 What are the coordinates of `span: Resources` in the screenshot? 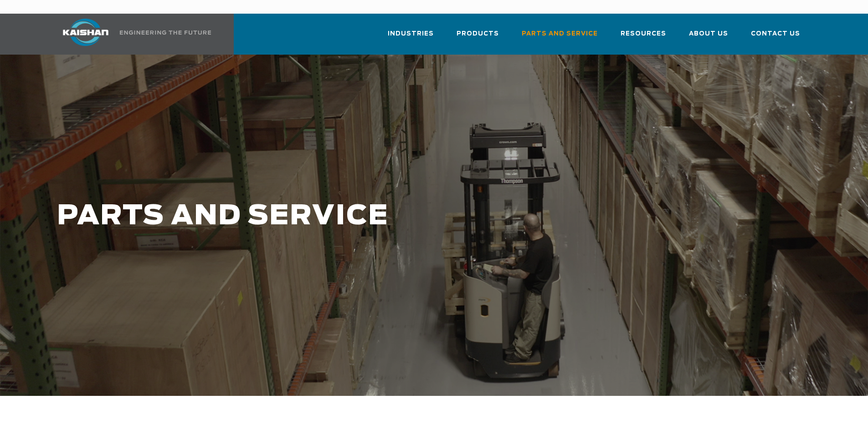 It's located at (644, 34).